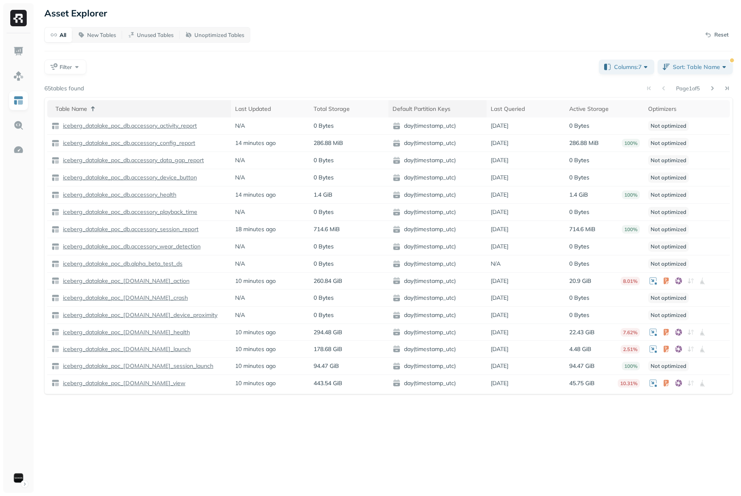 This screenshot has height=496, width=741. Describe the element at coordinates (437, 109) in the screenshot. I see `div: Default Partition Keys` at that location.